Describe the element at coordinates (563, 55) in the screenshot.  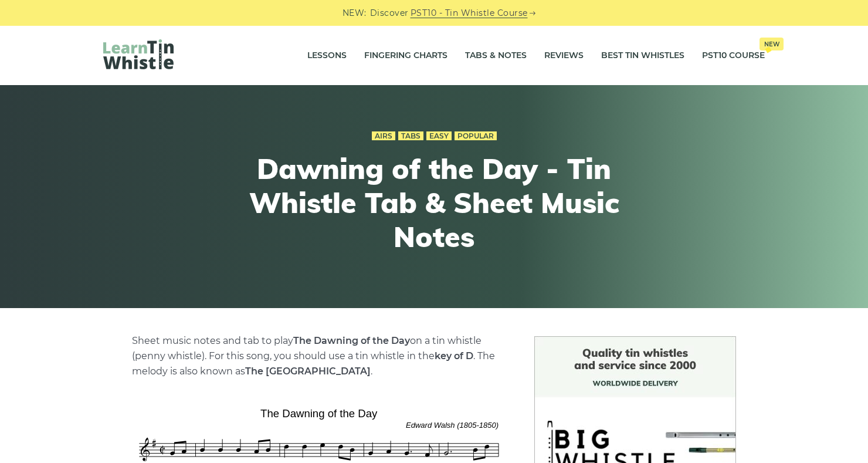
I see `a: Reviews` at that location.